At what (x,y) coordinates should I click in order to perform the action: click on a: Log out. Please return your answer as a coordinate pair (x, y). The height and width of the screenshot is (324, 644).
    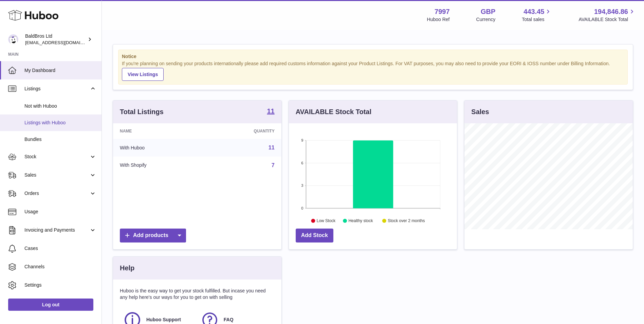
    Looking at the image, I should click on (51, 304).